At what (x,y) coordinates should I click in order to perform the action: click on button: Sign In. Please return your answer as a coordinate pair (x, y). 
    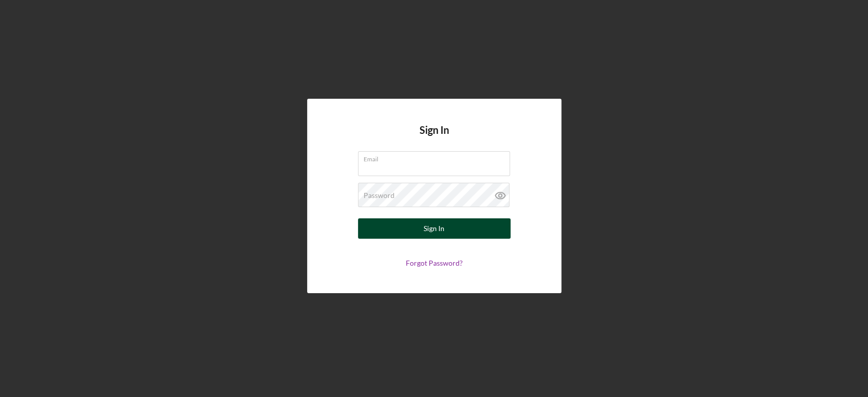
    Looking at the image, I should click on (434, 228).